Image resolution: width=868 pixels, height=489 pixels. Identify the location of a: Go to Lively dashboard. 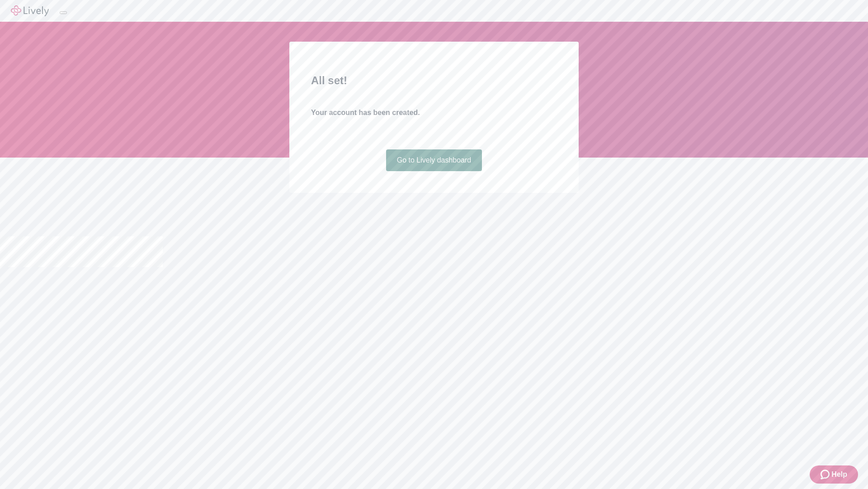
(434, 160).